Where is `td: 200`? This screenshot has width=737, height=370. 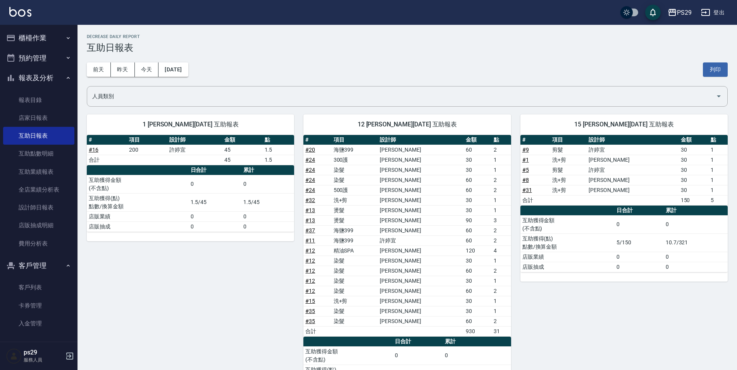 td: 200 is located at coordinates (147, 150).